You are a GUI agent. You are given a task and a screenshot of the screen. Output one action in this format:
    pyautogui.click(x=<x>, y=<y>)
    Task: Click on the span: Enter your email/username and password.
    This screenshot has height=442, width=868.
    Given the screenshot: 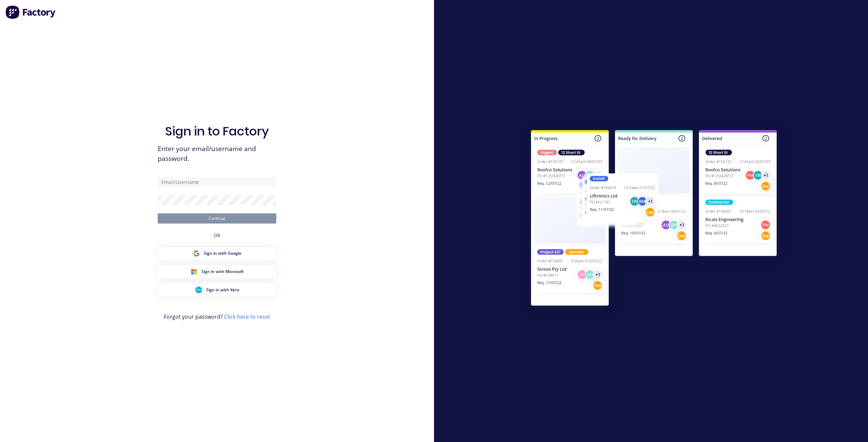 What is the action you would take?
    pyautogui.click(x=217, y=154)
    